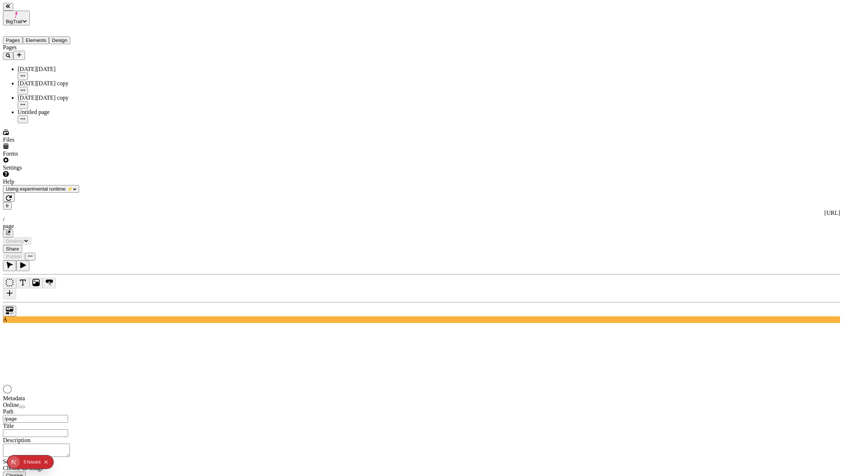  Describe the element at coordinates (16, 18) in the screenshot. I see `button: BigTrail` at that location.